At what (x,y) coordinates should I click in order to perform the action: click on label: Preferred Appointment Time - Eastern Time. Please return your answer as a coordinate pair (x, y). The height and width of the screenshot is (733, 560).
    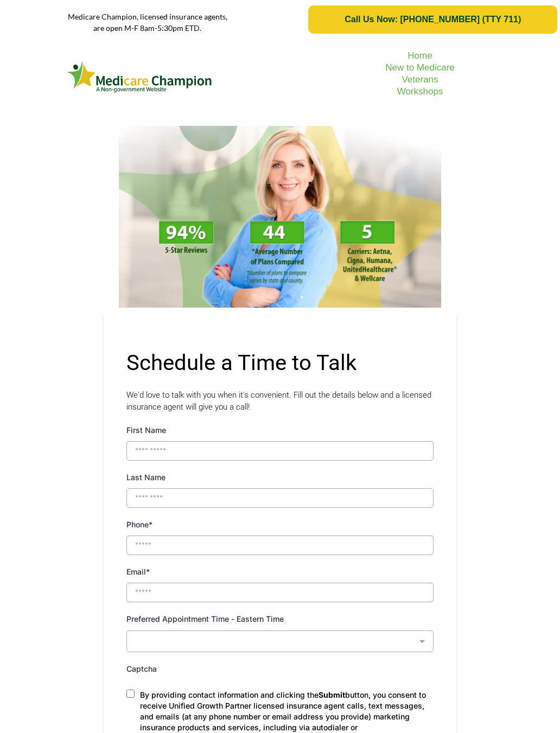
    Looking at the image, I should click on (205, 618).